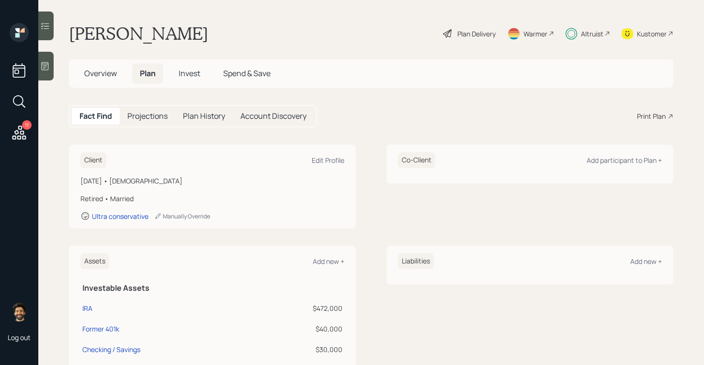 The image size is (704, 365). Describe the element at coordinates (273, 116) in the screenshot. I see `h5: Account Discovery` at that location.